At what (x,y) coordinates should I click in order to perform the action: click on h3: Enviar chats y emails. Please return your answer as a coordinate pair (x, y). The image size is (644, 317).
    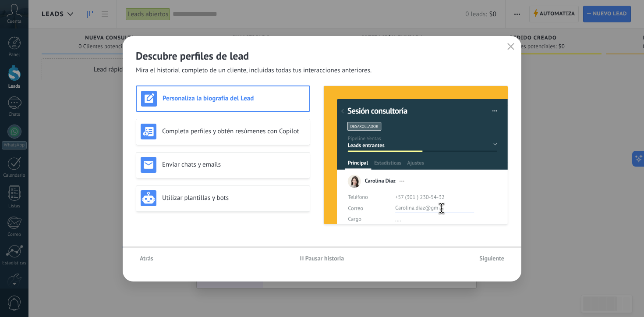
    Looking at the image, I should click on (234, 164).